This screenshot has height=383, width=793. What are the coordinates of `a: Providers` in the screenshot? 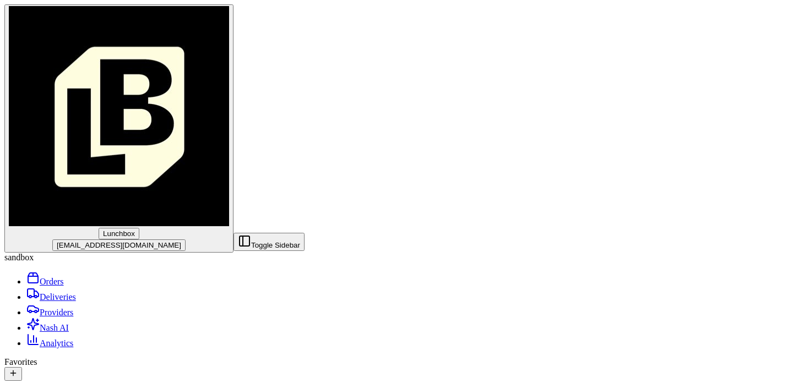 It's located at (50, 312).